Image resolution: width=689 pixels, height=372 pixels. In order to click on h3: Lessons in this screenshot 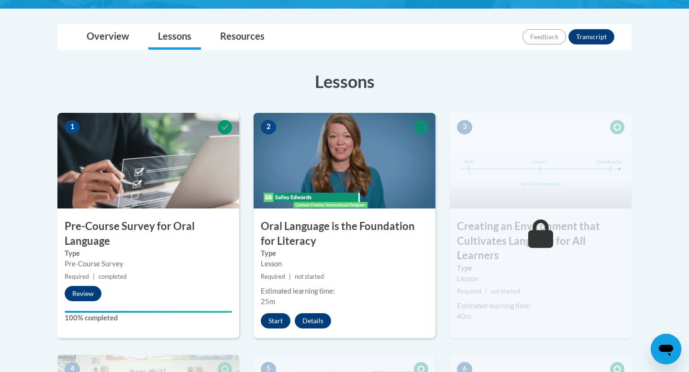, I will do `click(344, 81)`.